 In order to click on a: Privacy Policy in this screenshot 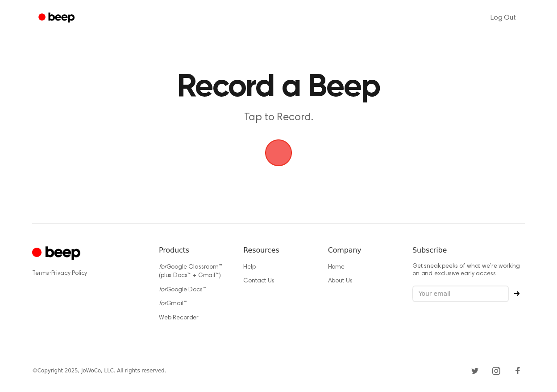, I will do `click(69, 274)`.